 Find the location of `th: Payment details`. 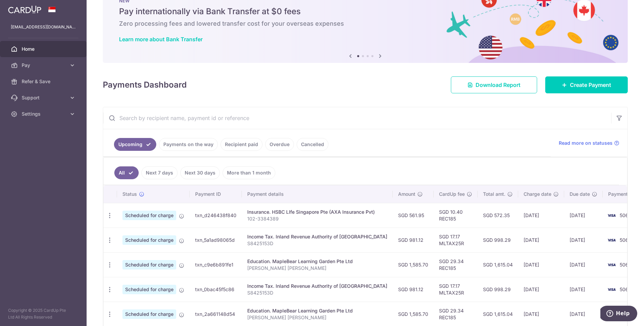

th: Payment details is located at coordinates (317, 194).